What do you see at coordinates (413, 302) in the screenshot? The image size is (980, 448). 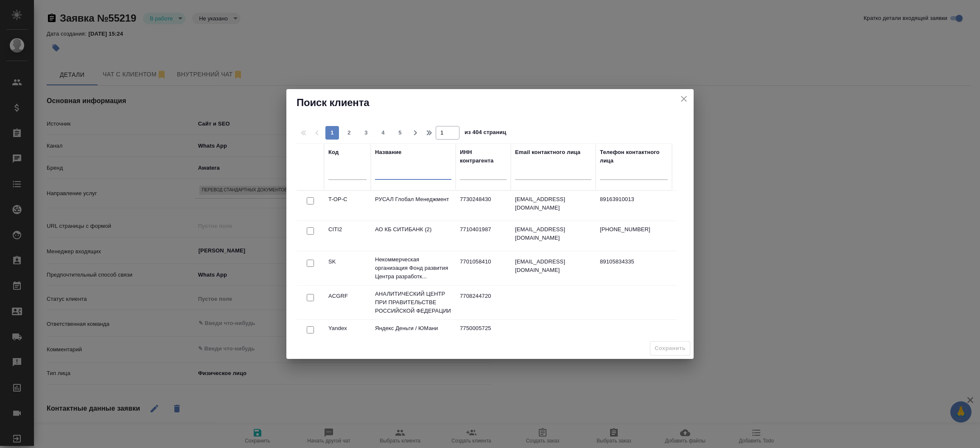 I see `p: АНАЛИТИЧЕСКИЙ ЦЕНТР ПРИ ПРАВИТЕЛЬСТВЕ РОССИЙСКОЙ ФЕДЕРАЦИИ` at bounding box center [413, 302].